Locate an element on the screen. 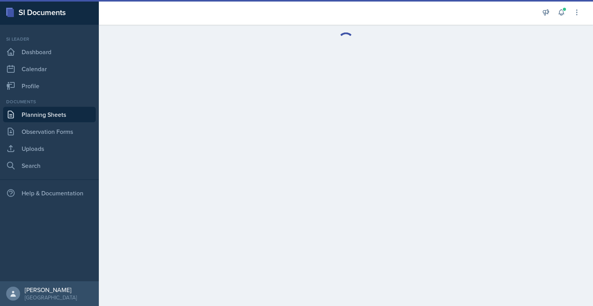 This screenshot has width=593, height=306. a: Observation Forms is located at coordinates (49, 131).